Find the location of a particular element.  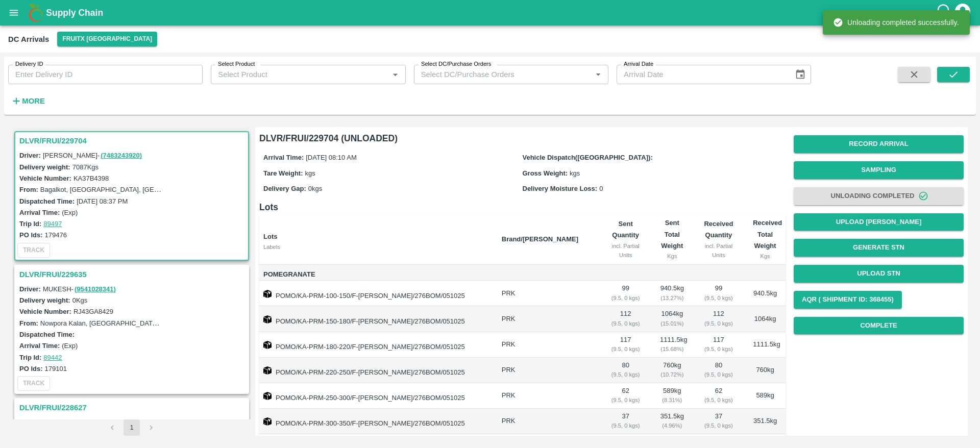

div: incl. Partial Units is located at coordinates (625, 250).